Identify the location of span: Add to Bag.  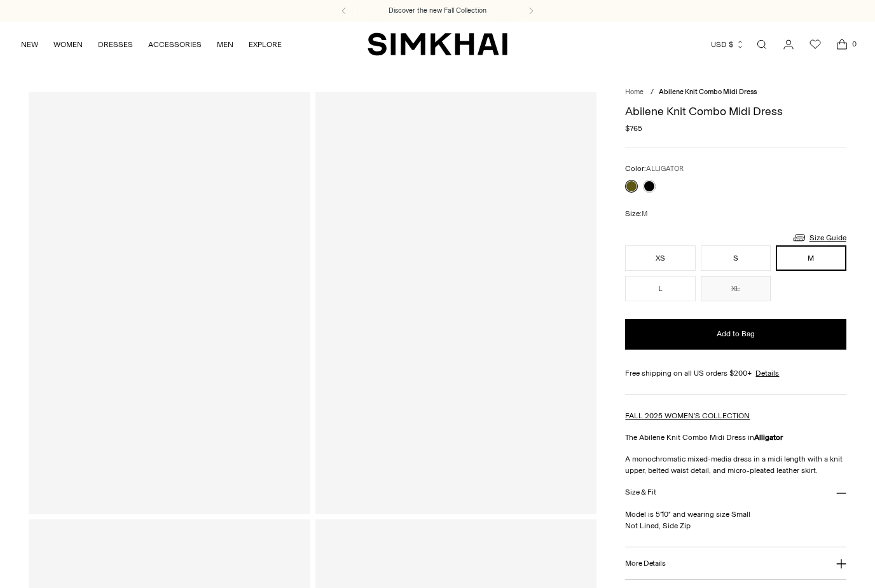
(735, 334).